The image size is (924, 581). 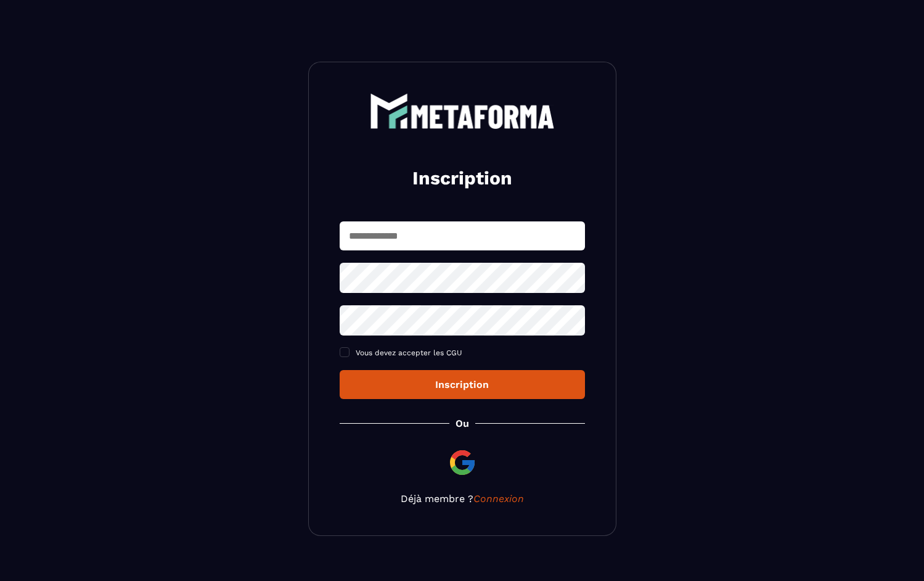 I want to click on p: Déjà membre ?, so click(x=462, y=498).